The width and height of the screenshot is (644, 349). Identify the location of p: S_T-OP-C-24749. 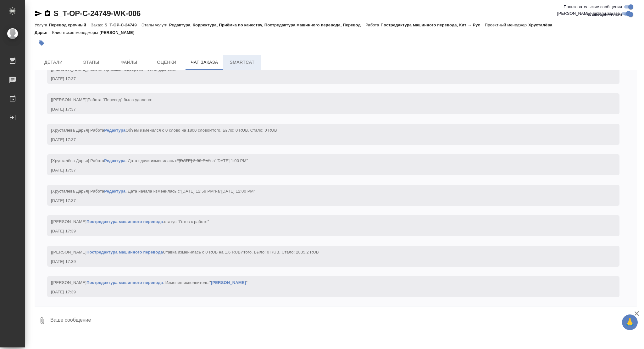
(122, 25).